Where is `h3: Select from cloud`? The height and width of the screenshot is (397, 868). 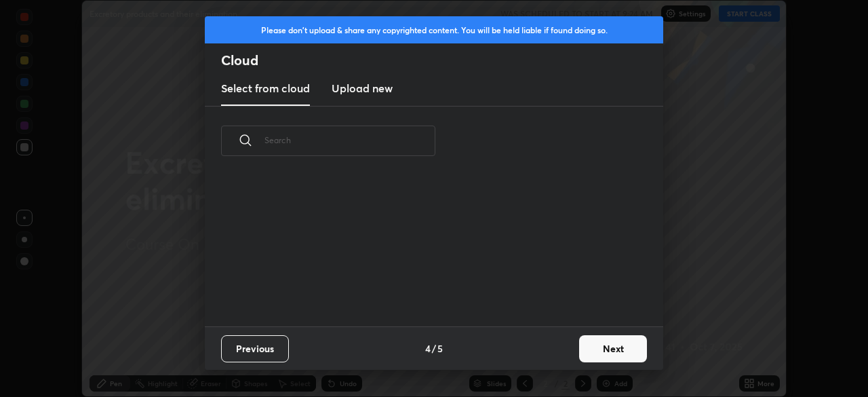
h3: Select from cloud is located at coordinates (265, 88).